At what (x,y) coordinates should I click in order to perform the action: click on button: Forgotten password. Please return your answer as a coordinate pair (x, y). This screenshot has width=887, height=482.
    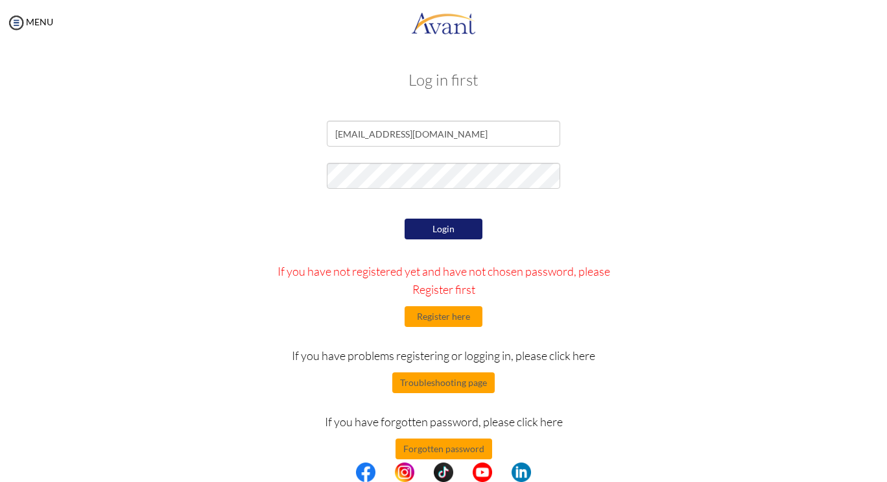
    Looking at the image, I should click on (444, 449).